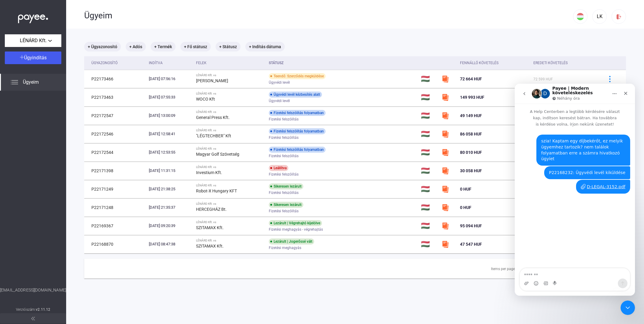 The height and width of the screenshot is (324, 644). I want to click on div: Fennálló követelés, so click(479, 63).